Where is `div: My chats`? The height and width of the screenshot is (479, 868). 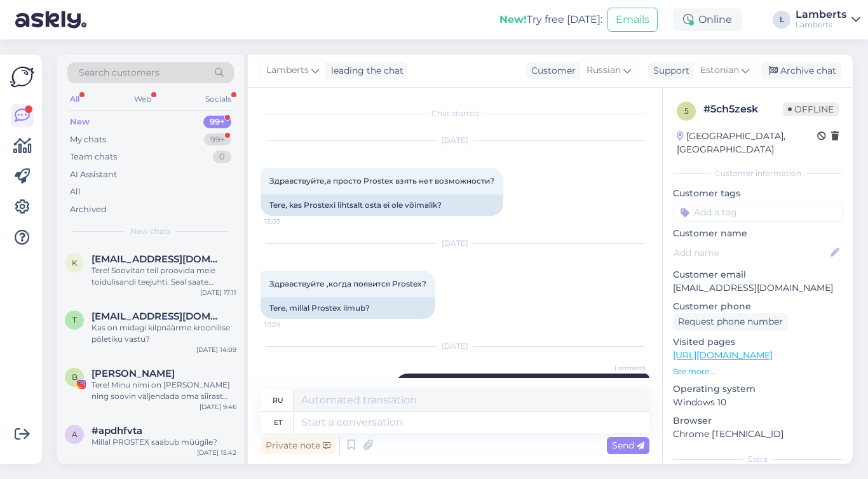 div: My chats is located at coordinates (88, 140).